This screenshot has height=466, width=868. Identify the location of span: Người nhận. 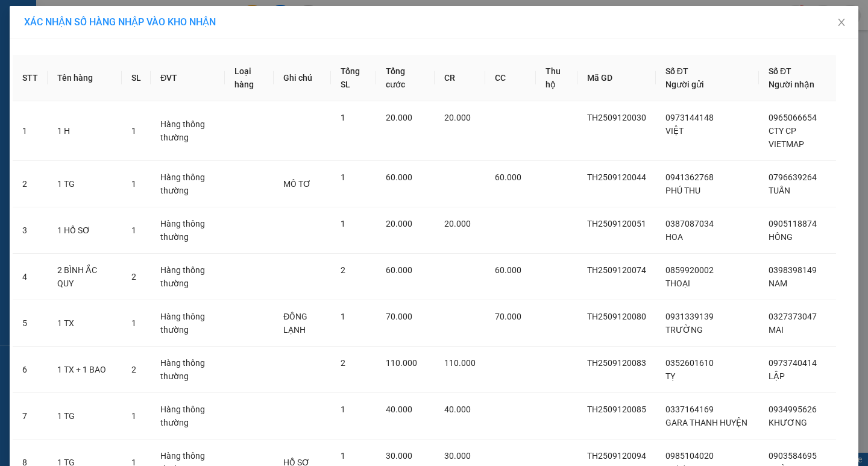
(791, 84).